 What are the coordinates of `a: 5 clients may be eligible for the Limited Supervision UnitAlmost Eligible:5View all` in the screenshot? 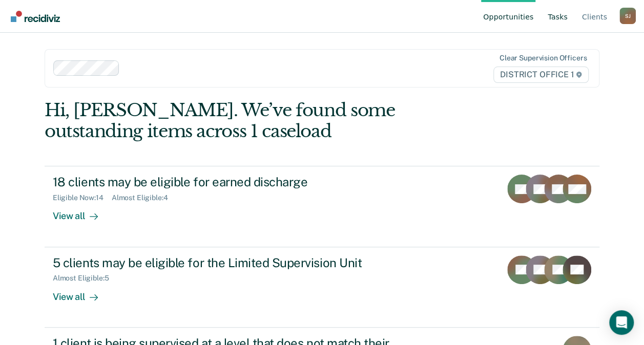 It's located at (321, 287).